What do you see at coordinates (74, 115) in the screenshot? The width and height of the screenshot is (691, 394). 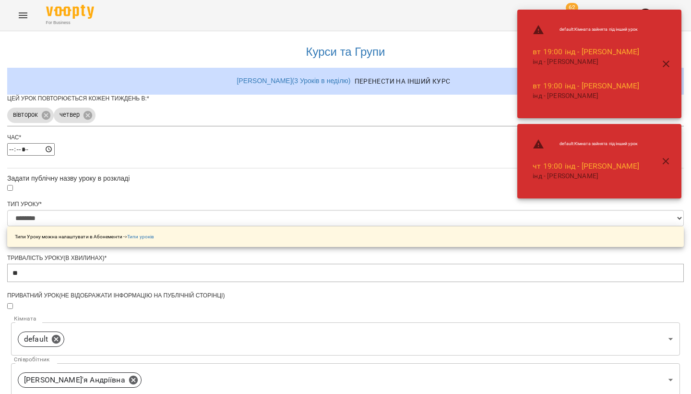 I see `div: четвер` at bounding box center [74, 115].